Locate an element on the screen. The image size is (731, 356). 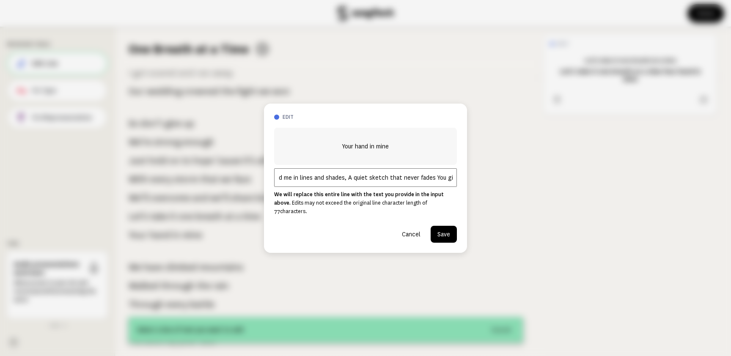
strong: We will replace this entire line with the text you provide in the input above. is located at coordinates (359, 199).